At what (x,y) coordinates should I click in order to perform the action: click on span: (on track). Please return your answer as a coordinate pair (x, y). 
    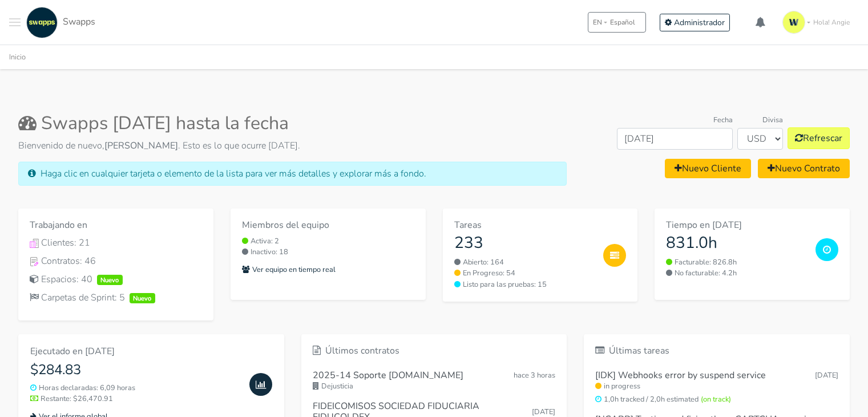
    Looking at the image, I should click on (715, 400).